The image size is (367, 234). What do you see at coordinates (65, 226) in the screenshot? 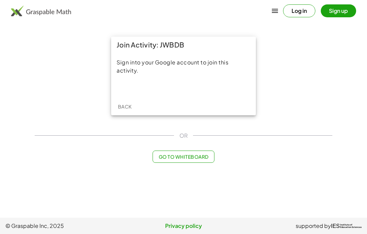
I see `span: © Graspable Inc, 2025` at bounding box center [65, 226].